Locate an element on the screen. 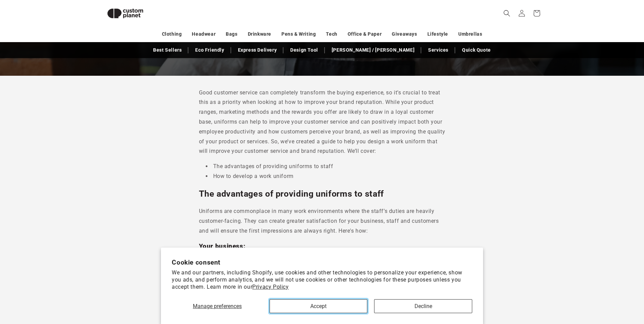  a: Giveaways is located at coordinates (404, 34).